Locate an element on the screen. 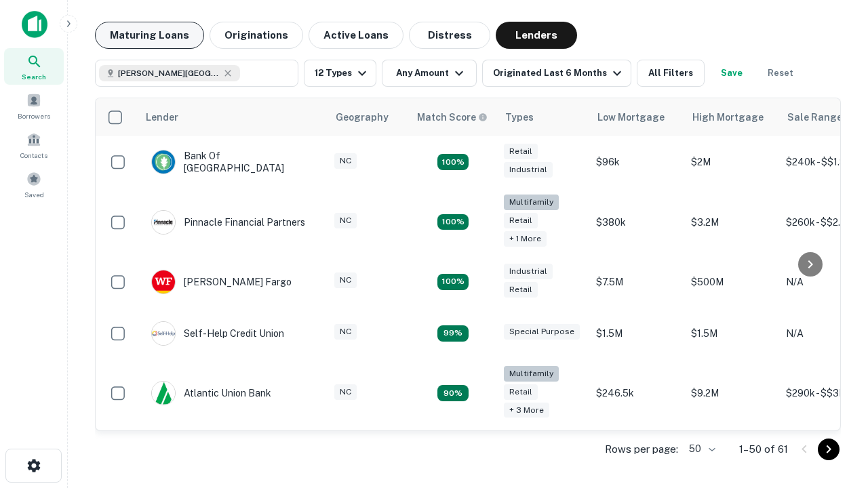 The height and width of the screenshot is (488, 868). div: Contacts is located at coordinates (34, 145).